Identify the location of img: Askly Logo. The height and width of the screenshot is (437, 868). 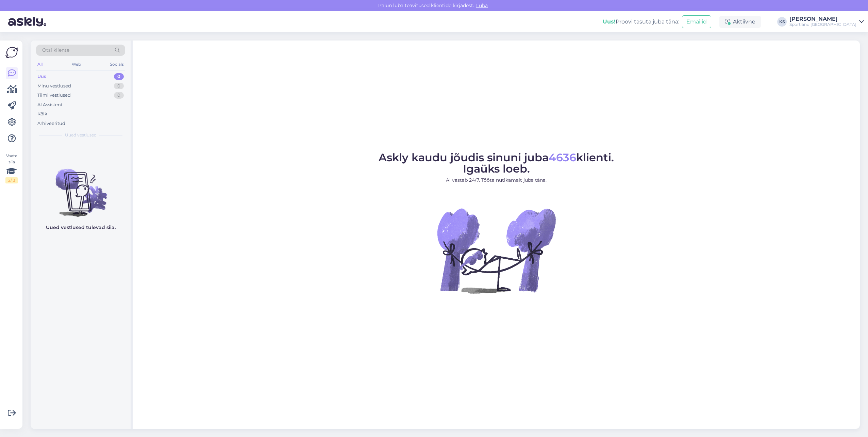
(12, 53).